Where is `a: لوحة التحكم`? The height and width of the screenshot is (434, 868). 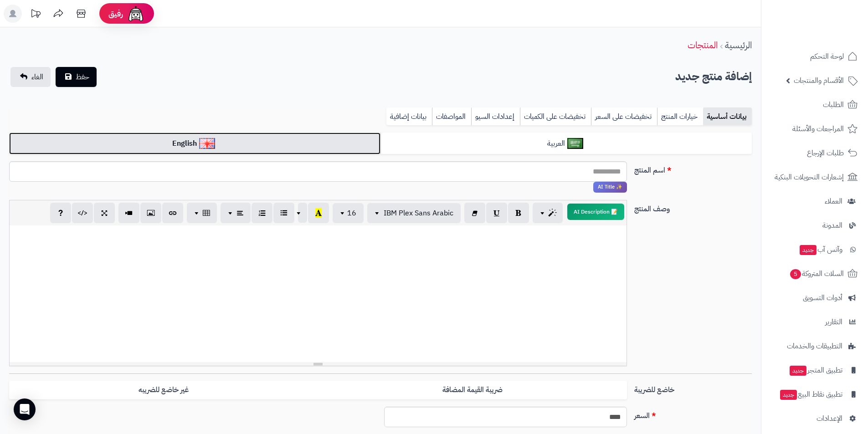 a: لوحة التحكم is located at coordinates (815, 57).